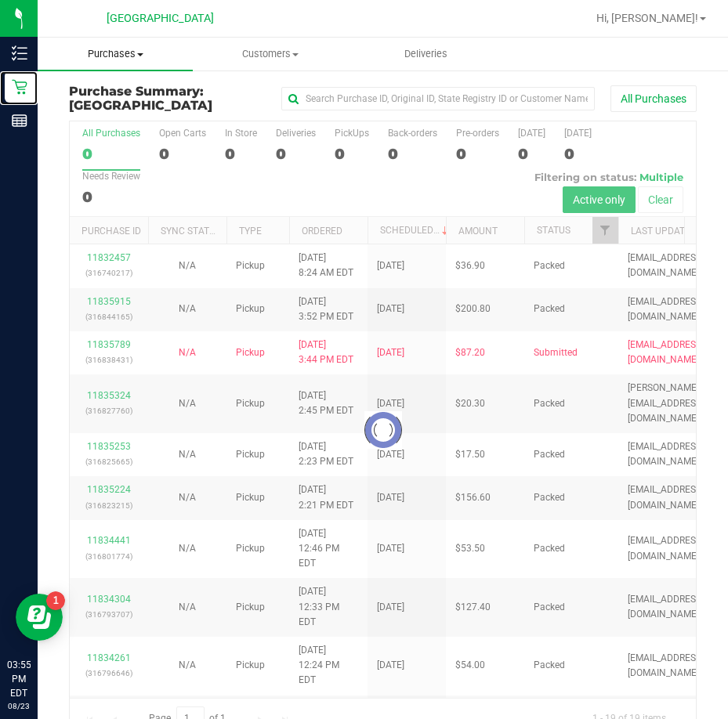 The image size is (728, 719). Describe the element at coordinates (115, 54) in the screenshot. I see `span: Purchases` at that location.